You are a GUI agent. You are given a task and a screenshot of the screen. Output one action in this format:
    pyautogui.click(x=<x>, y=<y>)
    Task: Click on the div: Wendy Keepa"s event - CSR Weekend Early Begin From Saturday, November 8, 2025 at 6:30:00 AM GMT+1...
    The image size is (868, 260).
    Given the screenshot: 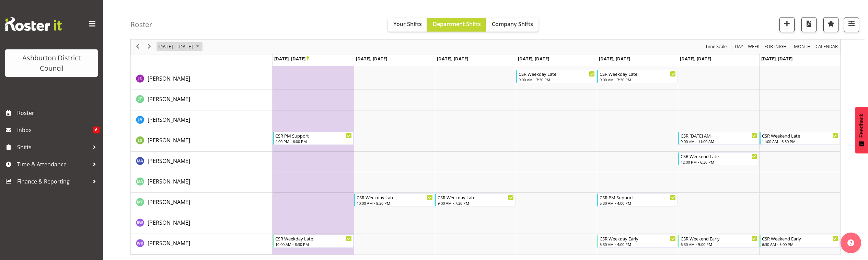 What is the action you would take?
    pyautogui.click(x=718, y=241)
    